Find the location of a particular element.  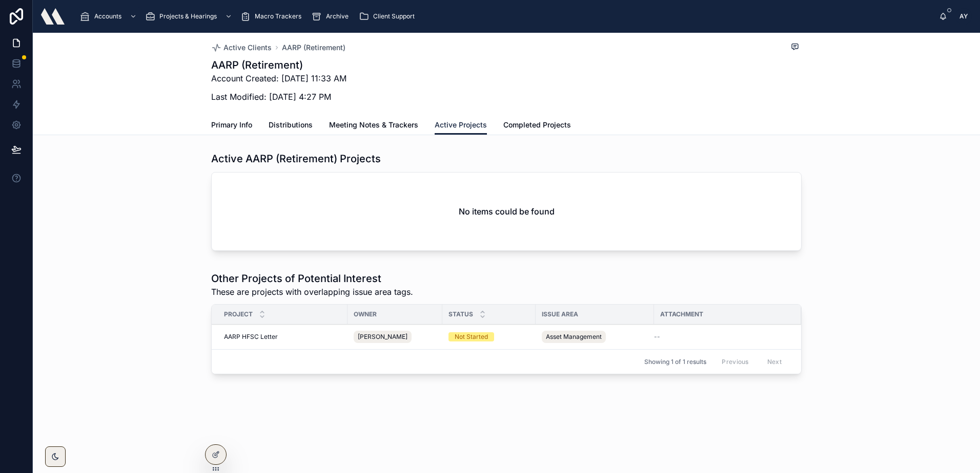

span: These are projects with overlapping issue area tags. is located at coordinates (313, 292).